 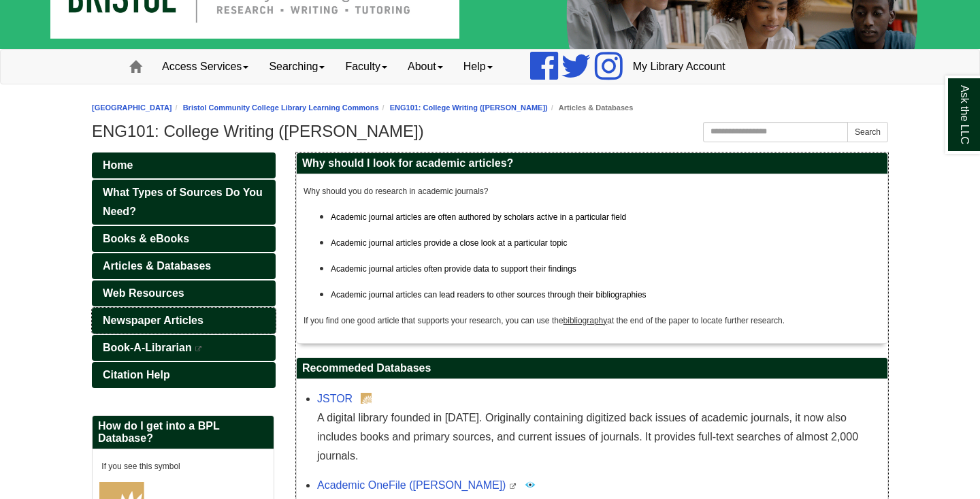 I want to click on a: JSTOR, so click(x=335, y=398).